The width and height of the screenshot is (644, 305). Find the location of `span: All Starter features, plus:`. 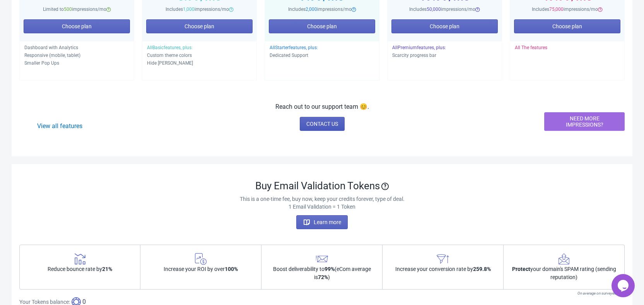

span: All Starter features, plus: is located at coordinates (294, 48).